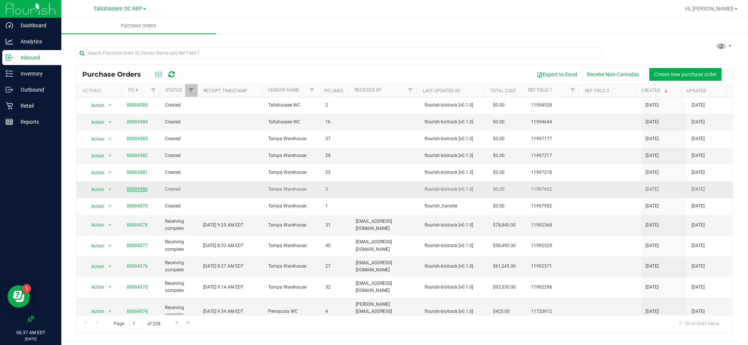  I want to click on inline-svg: Retail, so click(9, 106).